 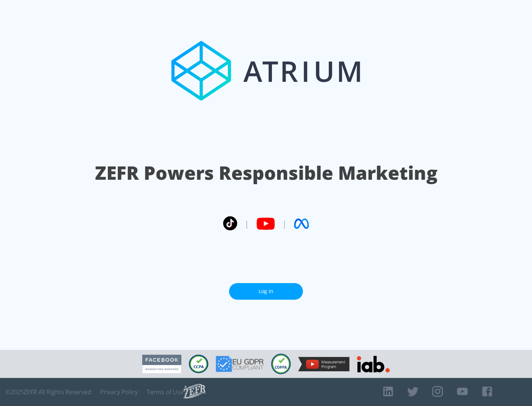 I want to click on img: Facebook Marketing Partner, so click(x=162, y=364).